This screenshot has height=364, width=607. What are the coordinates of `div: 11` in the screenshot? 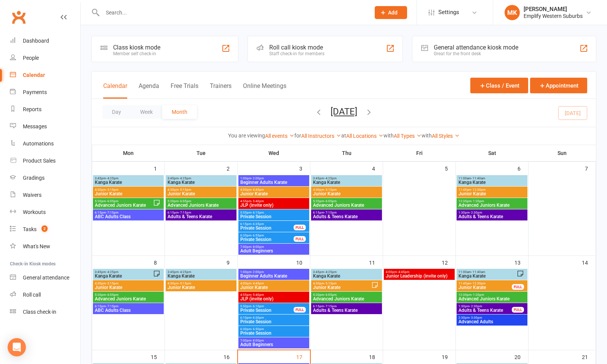 It's located at (376, 262).